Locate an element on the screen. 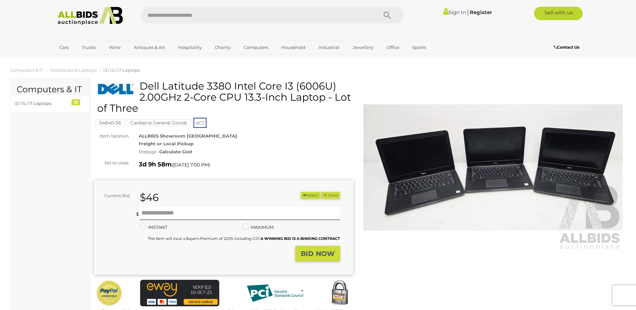 The width and height of the screenshot is (636, 310). a: Wine is located at coordinates (115, 47).